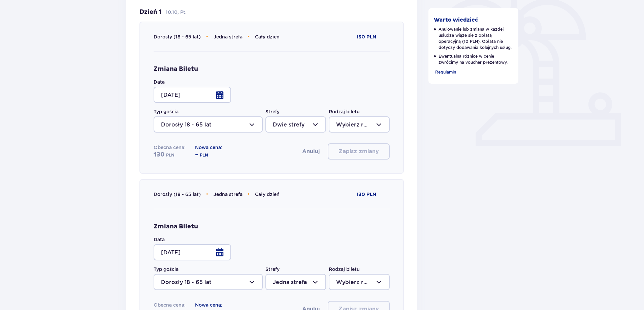  What do you see at coordinates (445, 72) in the screenshot?
I see `a: Regulamin` at bounding box center [445, 72].